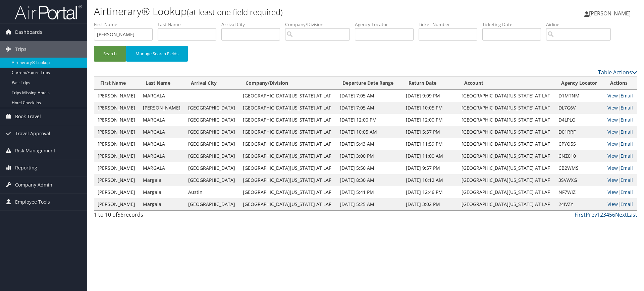 This screenshot has width=644, height=291. What do you see at coordinates (235, 12) in the screenshot?
I see `small: (at least one field required)` at bounding box center [235, 12].